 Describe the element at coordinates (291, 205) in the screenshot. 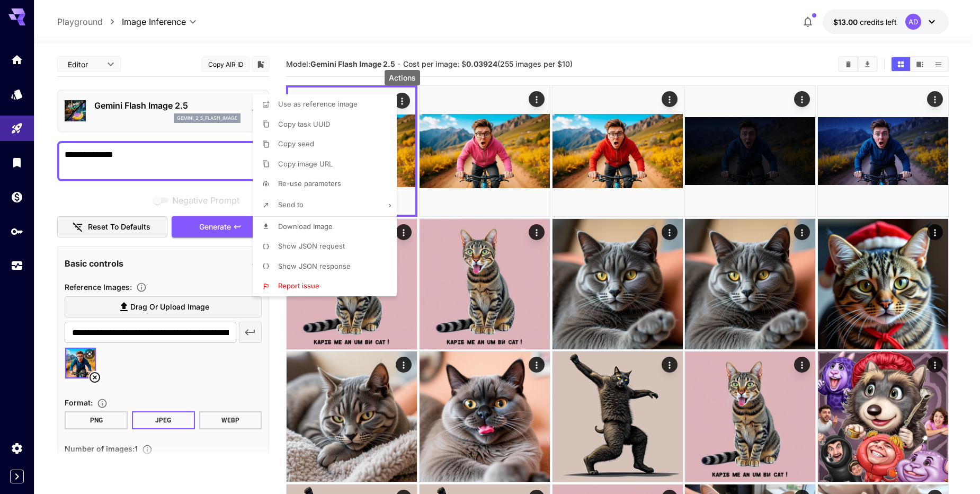

I see `span: Send to` at that location.